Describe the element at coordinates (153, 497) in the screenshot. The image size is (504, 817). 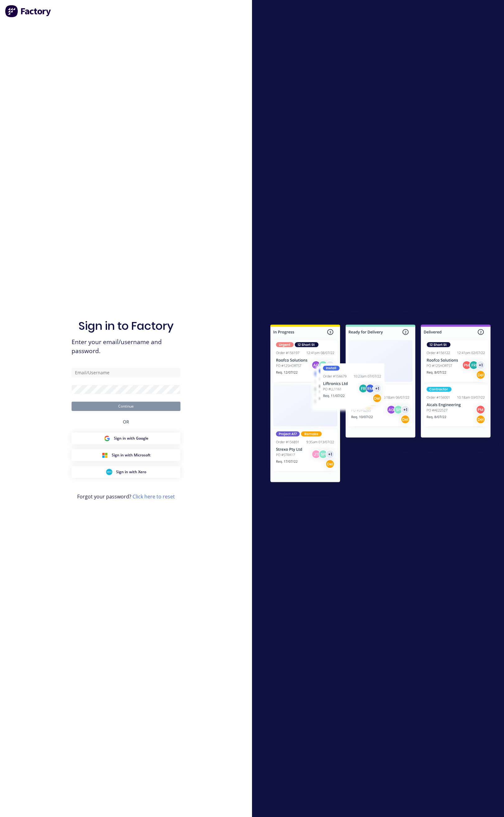
I see `a: Click here to reset` at that location.